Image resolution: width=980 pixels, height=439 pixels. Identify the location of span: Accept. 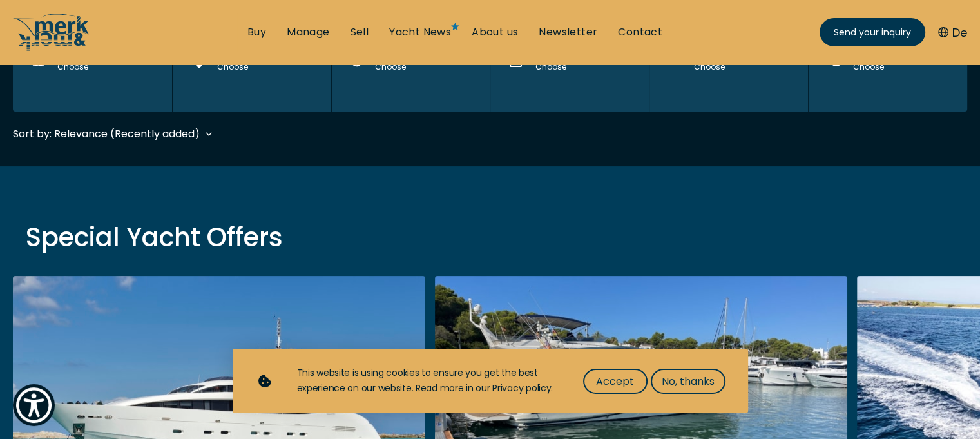
(615, 381).